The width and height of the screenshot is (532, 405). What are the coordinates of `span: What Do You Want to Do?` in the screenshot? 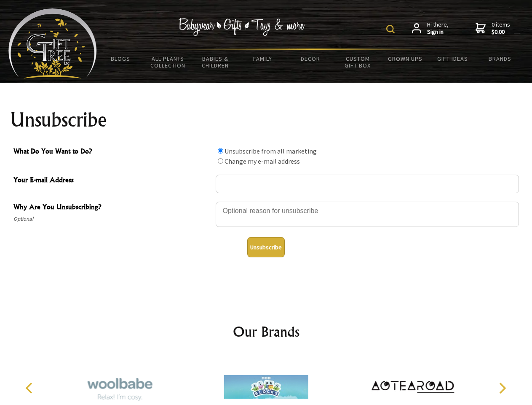 It's located at (113, 152).